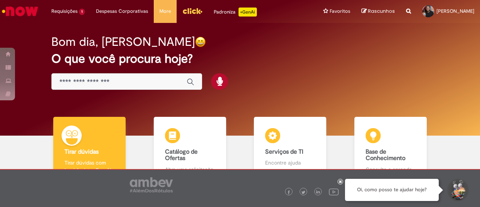 This screenshot has width=480, height=207. What do you see at coordinates (65, 11) in the screenshot?
I see `span: Requisições` at bounding box center [65, 11].